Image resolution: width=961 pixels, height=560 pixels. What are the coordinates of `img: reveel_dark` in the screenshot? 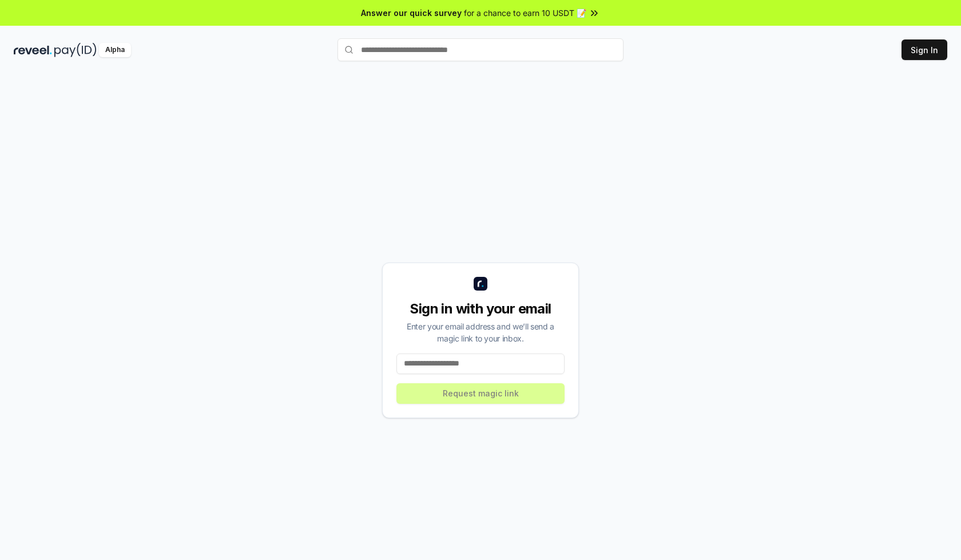 It's located at (32, 50).